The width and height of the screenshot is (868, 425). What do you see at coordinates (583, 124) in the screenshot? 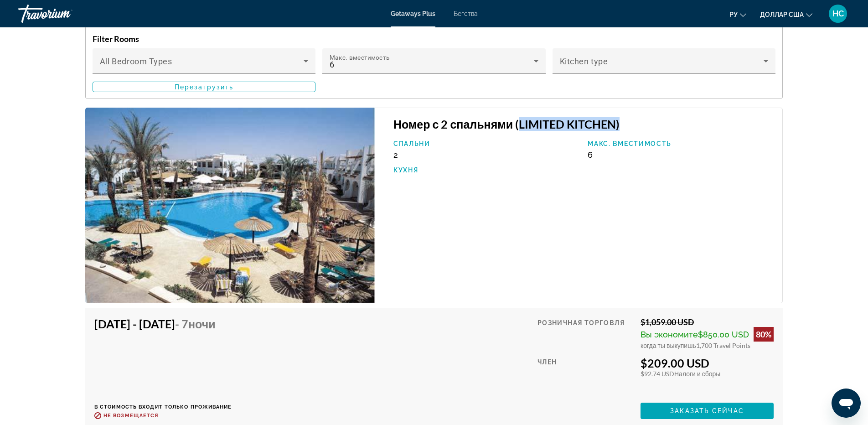
I see `h3: Номер с 2 спальнями (LIMITED KITCHEN)` at bounding box center [583, 124].